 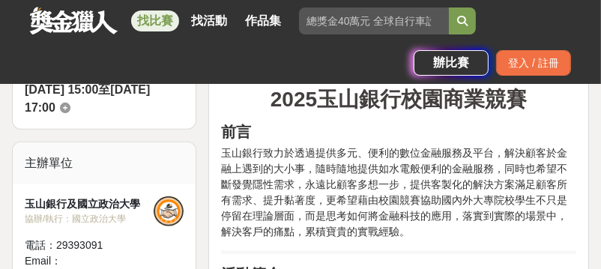 I want to click on div: 辦比賽, so click(x=451, y=63).